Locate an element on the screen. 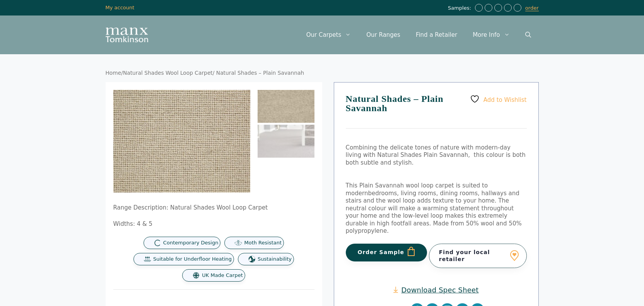  p: Range Description: Natural Shades Wool Loop Carpet is located at coordinates (214, 208).